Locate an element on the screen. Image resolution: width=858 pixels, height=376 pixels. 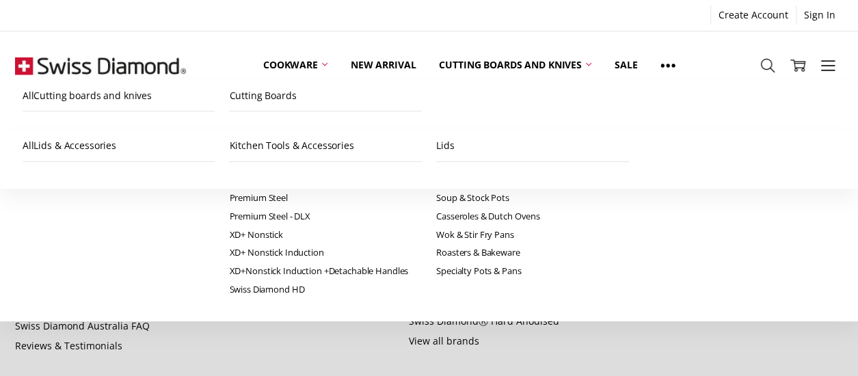
a: Cutting Boards is located at coordinates (326, 96).